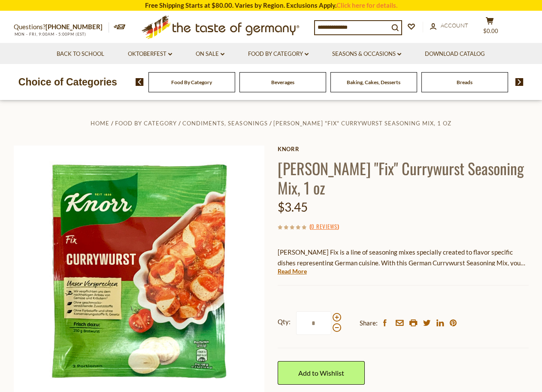 The width and height of the screenshot is (542, 392). Describe the element at coordinates (366, 54) in the screenshot. I see `a: Seasons & Occasions` at that location.